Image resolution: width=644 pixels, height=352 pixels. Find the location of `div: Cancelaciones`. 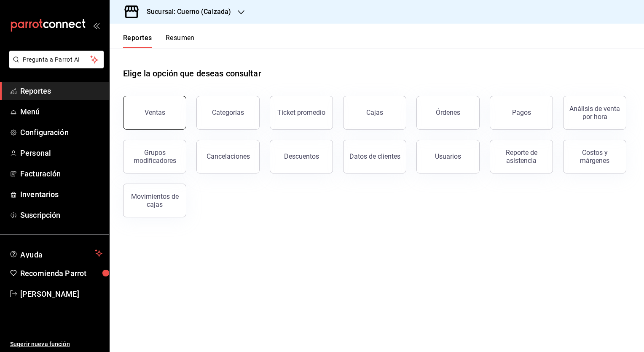

div: Cancelaciones is located at coordinates (228, 156).